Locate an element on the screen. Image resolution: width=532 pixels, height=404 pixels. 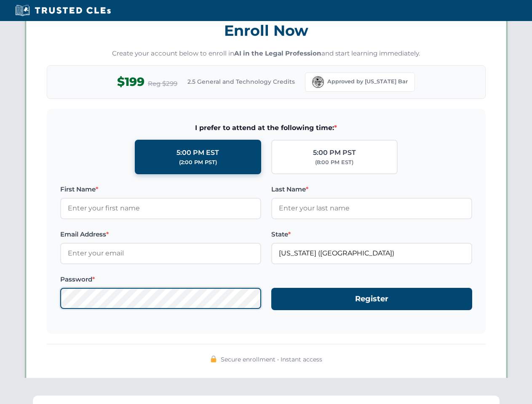
img: Florida Bar is located at coordinates (318, 82).